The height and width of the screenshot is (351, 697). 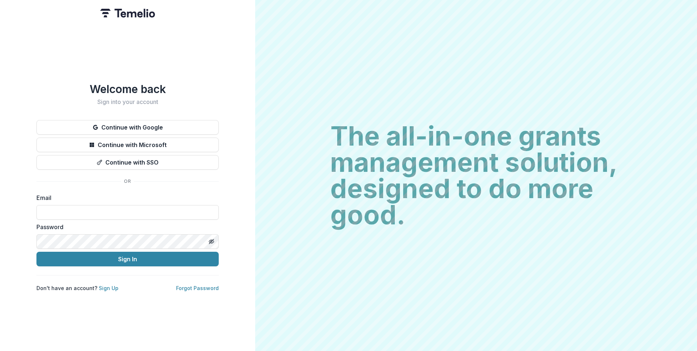 What do you see at coordinates (125, 197) in the screenshot?
I see `label: Email` at bounding box center [125, 197].